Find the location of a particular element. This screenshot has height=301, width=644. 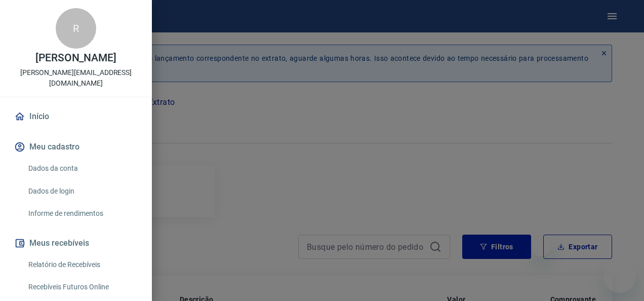

a: Dados de login is located at coordinates (82, 192).